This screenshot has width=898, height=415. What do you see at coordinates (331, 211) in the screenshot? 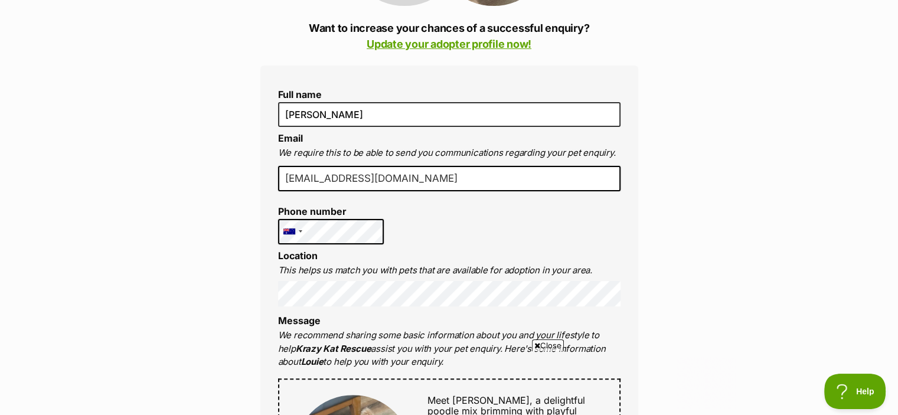
I see `label: Phone number` at bounding box center [331, 211].